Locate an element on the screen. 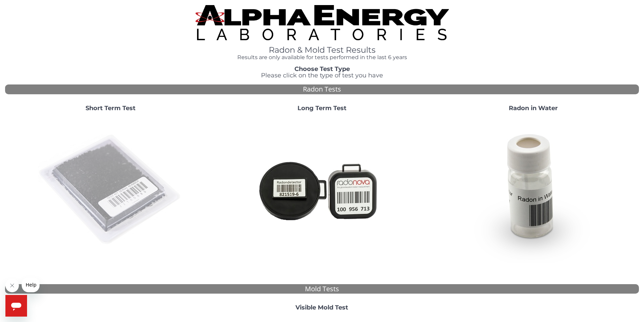  span: Please click on the type of test you have is located at coordinates (322, 76).